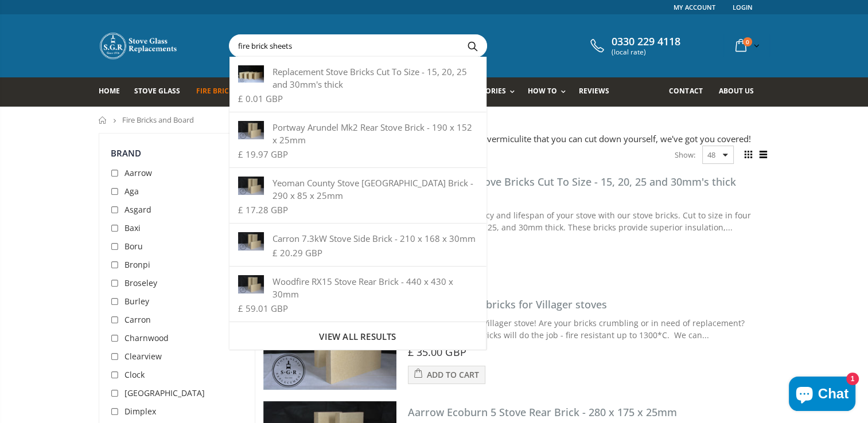  I want to click on a: 0, so click(747, 46).